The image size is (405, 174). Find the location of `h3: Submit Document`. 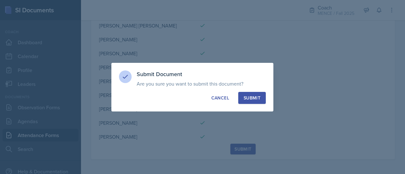

h3: Submit Document is located at coordinates (201, 74).